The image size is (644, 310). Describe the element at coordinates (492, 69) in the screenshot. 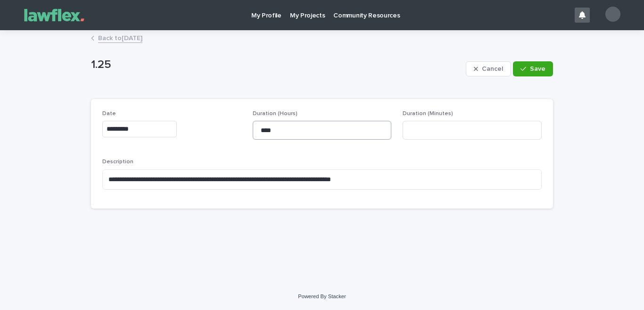

I see `span: Cancel` at that location.